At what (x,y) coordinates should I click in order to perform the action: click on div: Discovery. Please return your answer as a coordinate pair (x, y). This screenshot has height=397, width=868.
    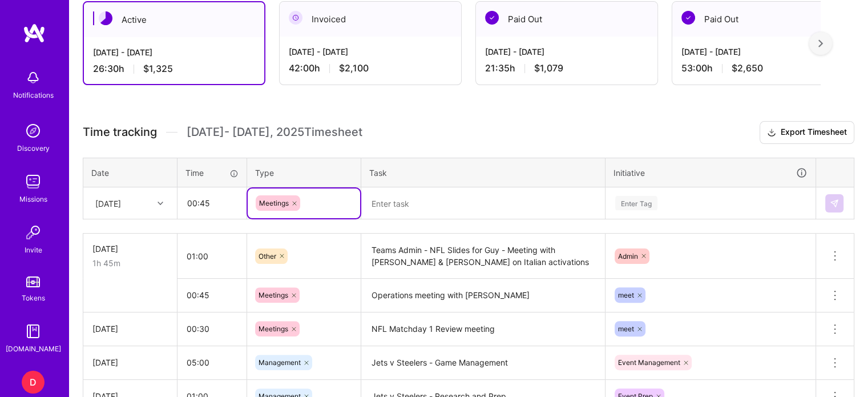
    Looking at the image, I should click on (33, 148).